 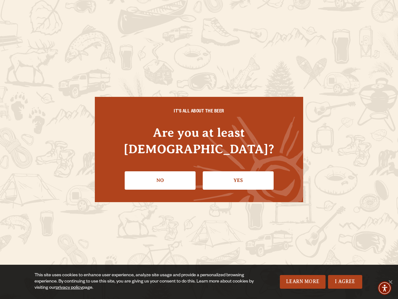 What do you see at coordinates (385, 288) in the screenshot?
I see `div: Accessibility Menu` at bounding box center [385, 288].